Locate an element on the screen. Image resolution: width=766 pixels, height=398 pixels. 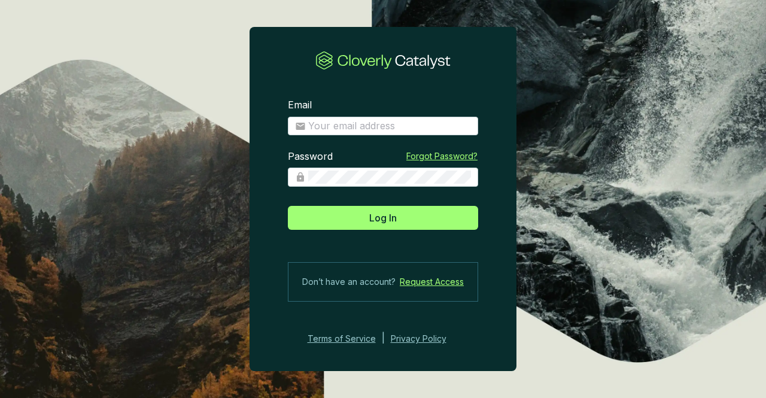
input: Password is located at coordinates (389, 177).